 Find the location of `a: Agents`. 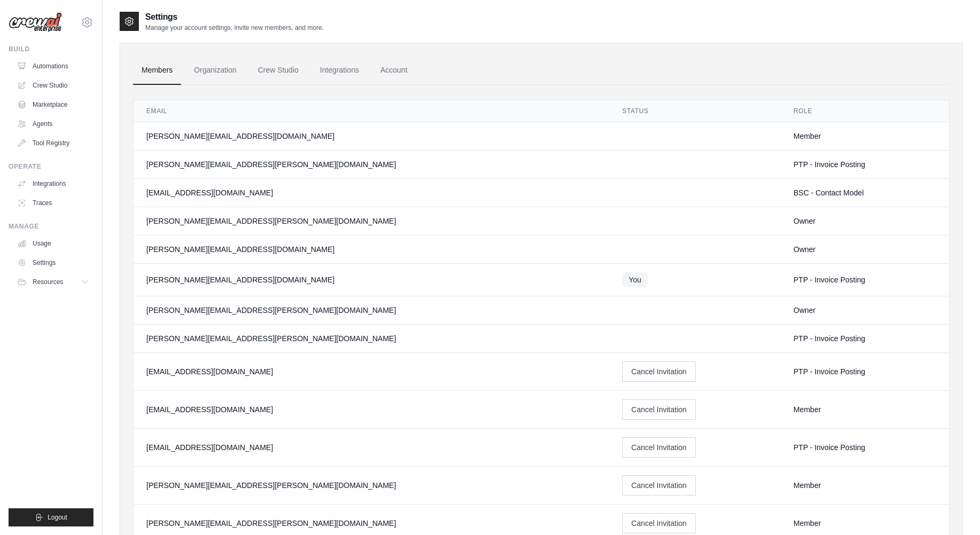

a: Agents is located at coordinates (53, 124).